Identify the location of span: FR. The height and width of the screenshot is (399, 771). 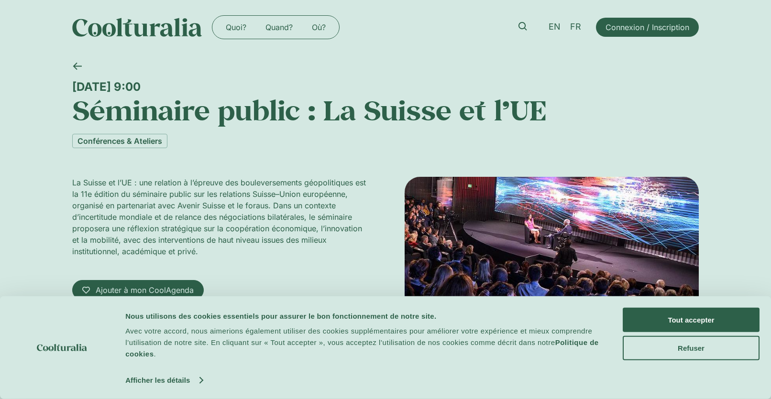
(575, 27).